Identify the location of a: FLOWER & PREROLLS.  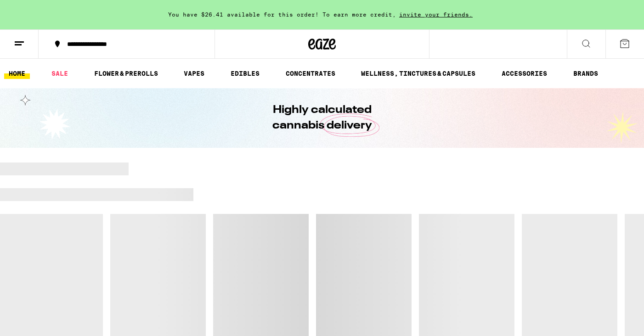
(126, 74).